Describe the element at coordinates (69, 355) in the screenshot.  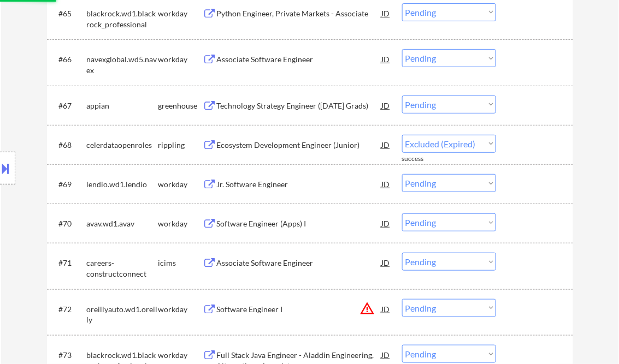
I see `div: #73` at that location.